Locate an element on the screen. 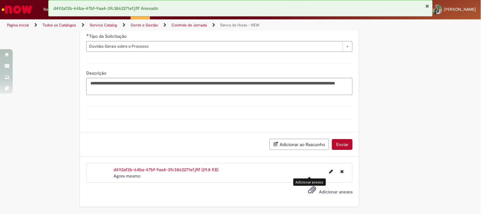 This screenshot has height=214, width=481. span: Adicionar anexos is located at coordinates (336, 191).